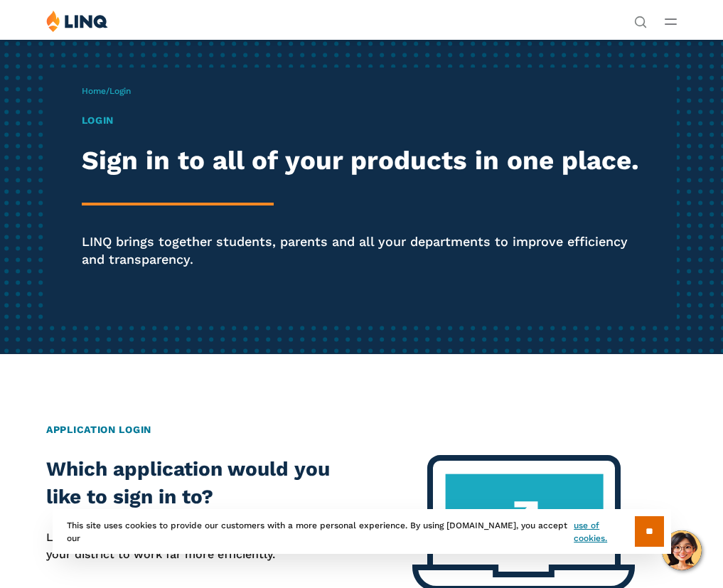 The height and width of the screenshot is (588, 723). What do you see at coordinates (77, 21) in the screenshot?
I see `img: LINQ | K‑12 Software` at bounding box center [77, 21].